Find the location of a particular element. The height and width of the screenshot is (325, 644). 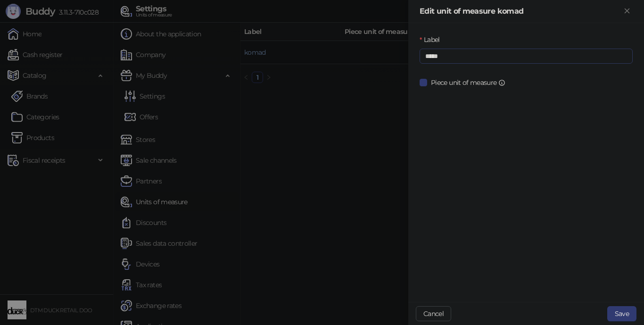

div: Edit unit of measure komad is located at coordinates (520, 11).